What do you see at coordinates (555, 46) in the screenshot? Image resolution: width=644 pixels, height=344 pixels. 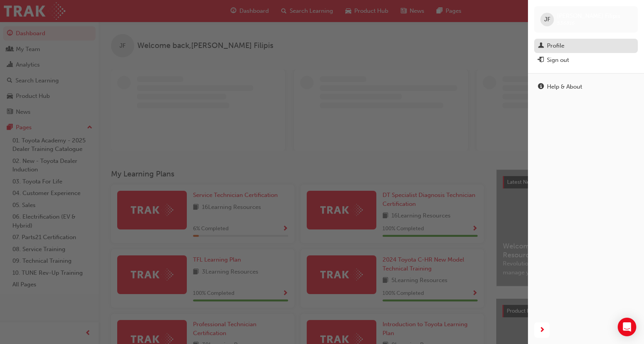 I see `div: Profile` at bounding box center [555, 46].